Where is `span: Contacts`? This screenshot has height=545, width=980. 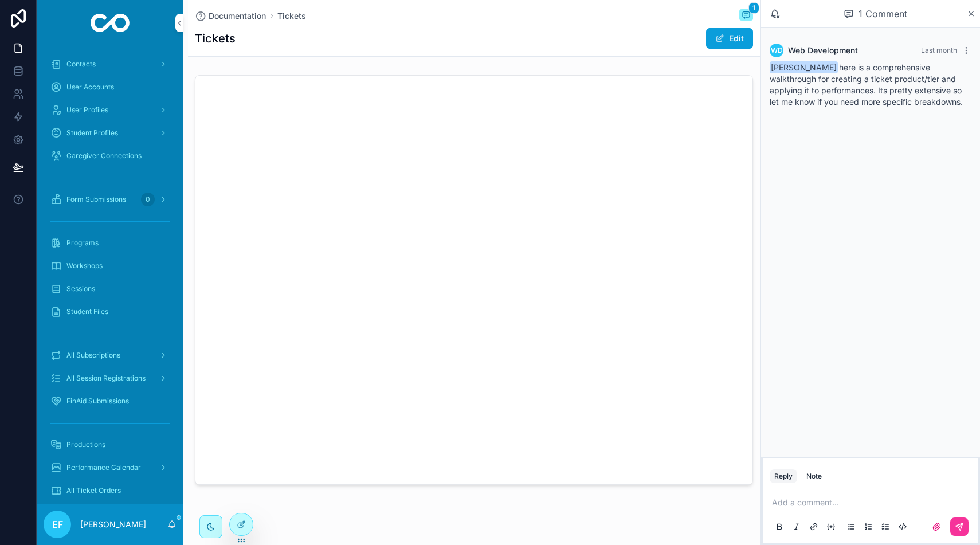 span: Contacts is located at coordinates (81, 64).